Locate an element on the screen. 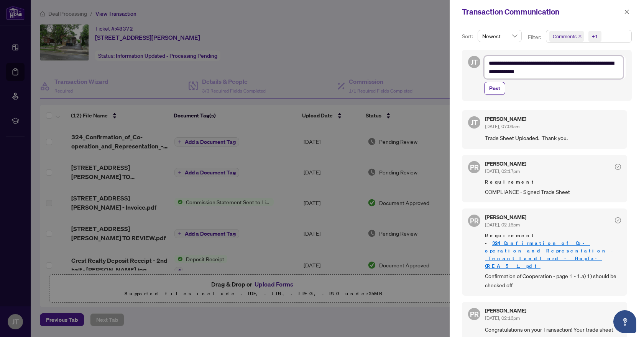 This screenshot has width=644, height=337. span: Trade Sheet Uploaded. Thank you. is located at coordinates (553, 138).